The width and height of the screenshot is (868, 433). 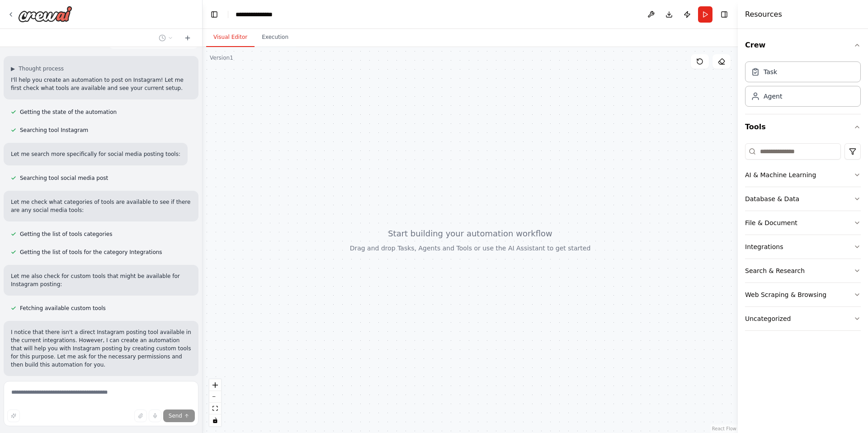 I want to click on button: Execution, so click(x=275, y=38).